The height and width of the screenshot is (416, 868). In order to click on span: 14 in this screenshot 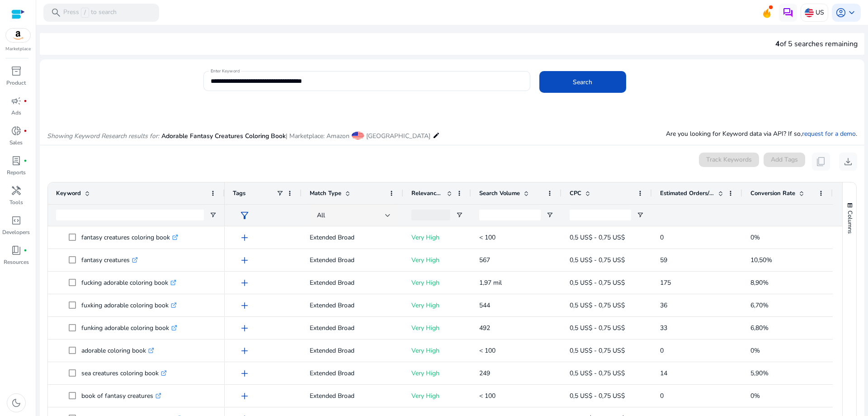, I will do `click(664, 373)`.